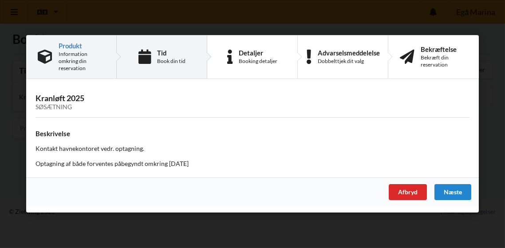 The height and width of the screenshot is (248, 505). I want to click on div: Afbryd, so click(408, 193).